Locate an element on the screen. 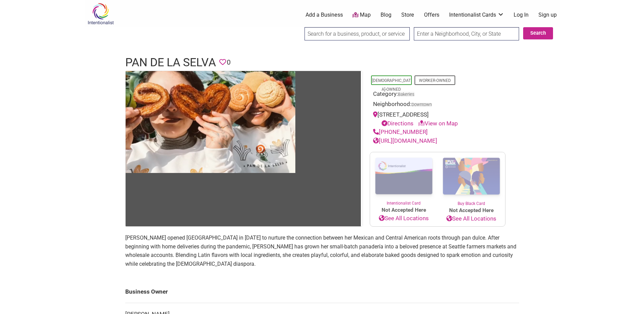  img: Intentionalist is located at coordinates (100, 13).